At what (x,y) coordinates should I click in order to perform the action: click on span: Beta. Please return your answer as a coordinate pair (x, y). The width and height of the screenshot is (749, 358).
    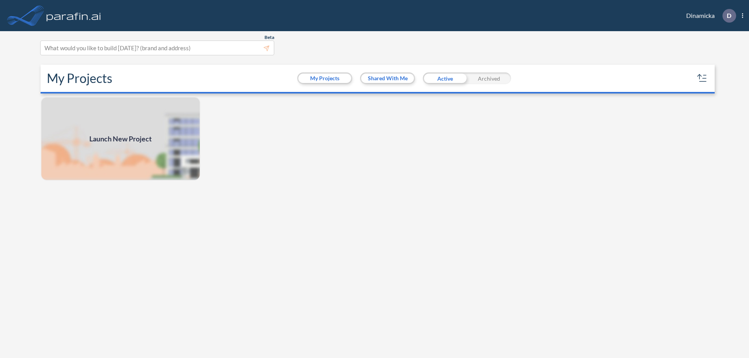
    Looking at the image, I should click on (269, 37).